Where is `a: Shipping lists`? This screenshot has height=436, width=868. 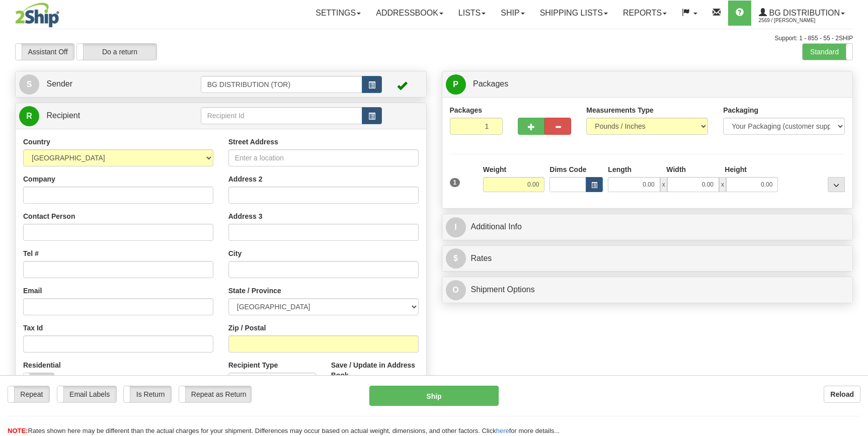
a: Shipping lists is located at coordinates (574, 13).